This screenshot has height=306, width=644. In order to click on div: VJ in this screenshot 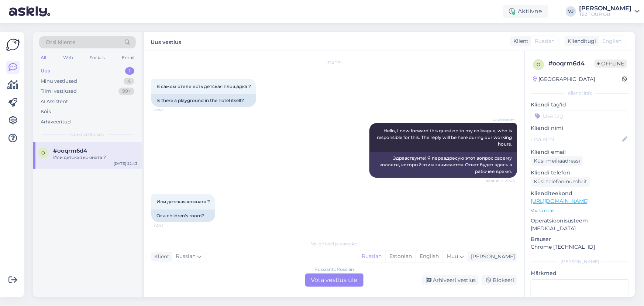, I will do `click(571, 11)`.